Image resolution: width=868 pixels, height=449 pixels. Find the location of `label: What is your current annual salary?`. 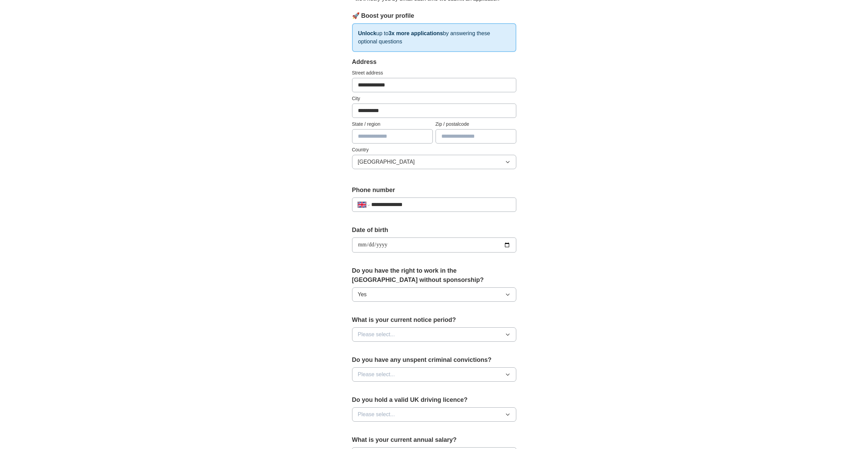

label: What is your current annual salary? is located at coordinates (434, 440).